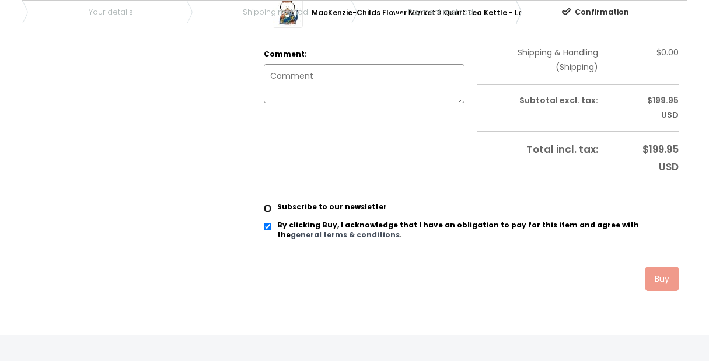  I want to click on strong: Subtotal excl. tax:, so click(559, 100).